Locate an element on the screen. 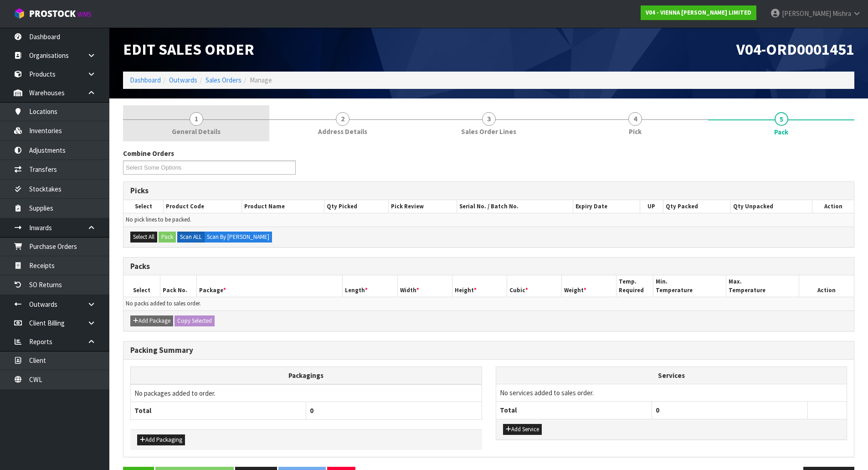  span: Edit Sales Order is located at coordinates (189, 50).